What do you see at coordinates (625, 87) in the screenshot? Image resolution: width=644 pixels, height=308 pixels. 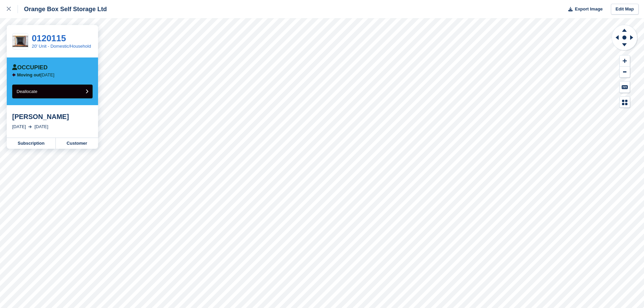 I see `button: Keyboard Shortcuts` at bounding box center [625, 87].